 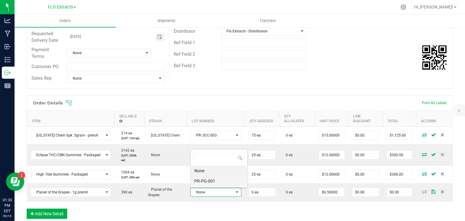 I want to click on span: 390 ea, so click(x=125, y=192).